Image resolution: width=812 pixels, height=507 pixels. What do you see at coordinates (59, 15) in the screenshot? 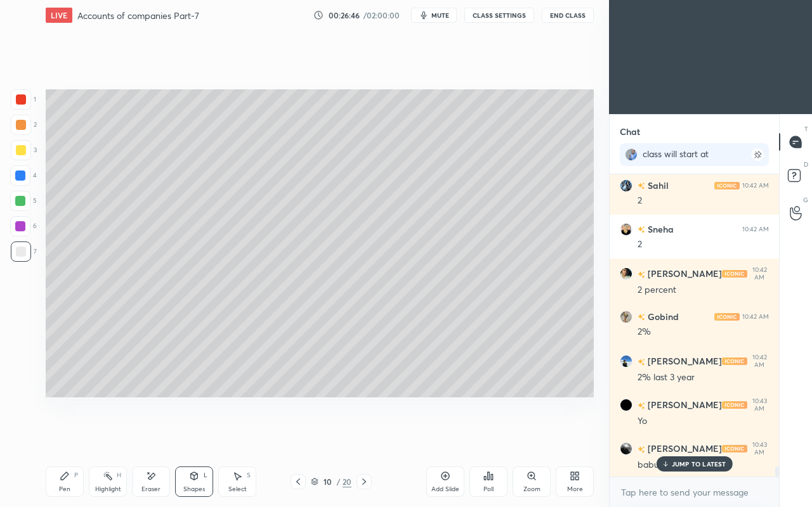
I see `div: LIVE` at bounding box center [59, 15].